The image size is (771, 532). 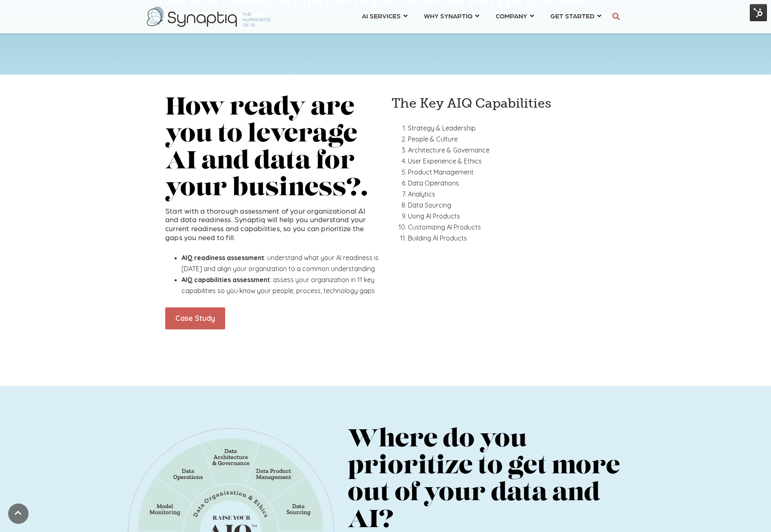 I want to click on nav: menu, so click(x=481, y=17).